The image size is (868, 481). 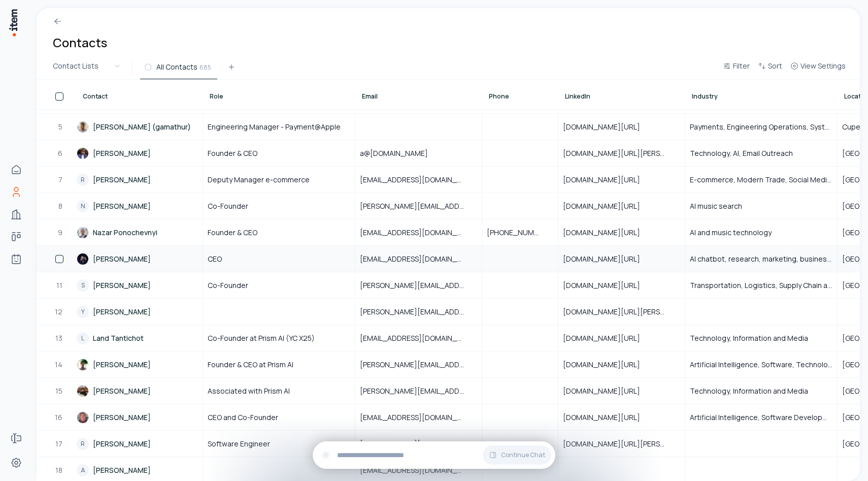 I want to click on span: Payments, Engineering Operations, System Reliability, Consumer Electronics, so click(x=761, y=127).